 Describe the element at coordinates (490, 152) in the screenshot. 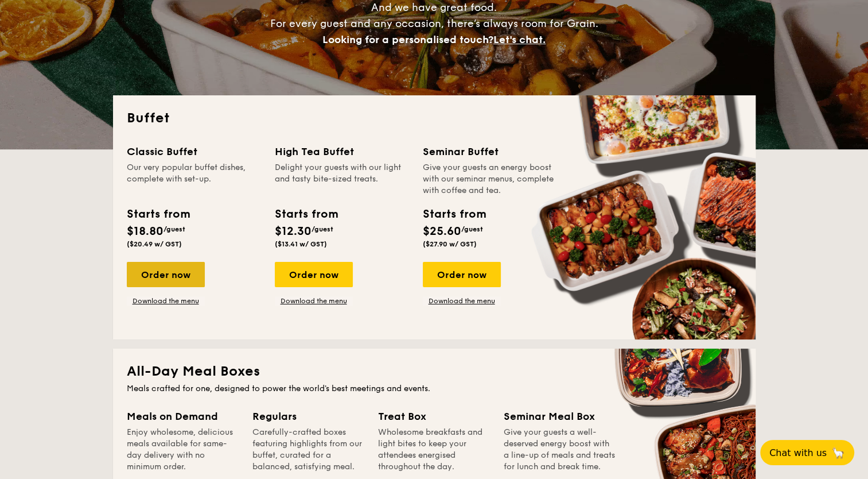

I see `div: Seminar Buffet` at that location.